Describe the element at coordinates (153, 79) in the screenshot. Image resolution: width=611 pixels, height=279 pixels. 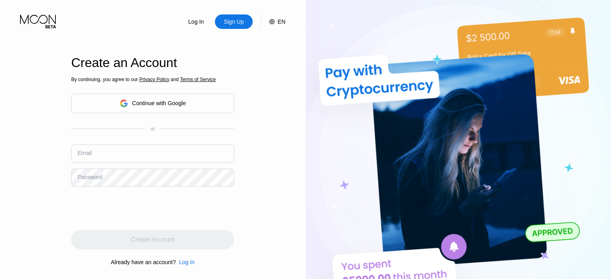
I see `div: By continuing, you agree to our` at that location.